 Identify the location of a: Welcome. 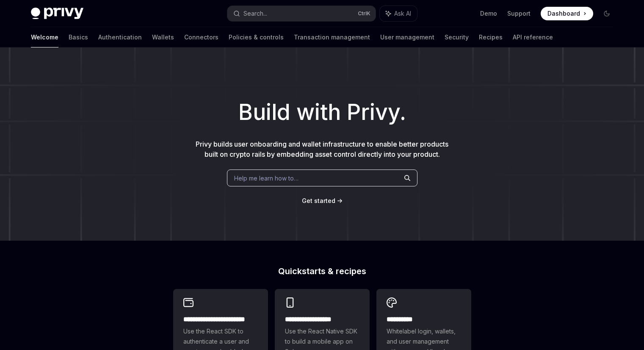
(45, 37).